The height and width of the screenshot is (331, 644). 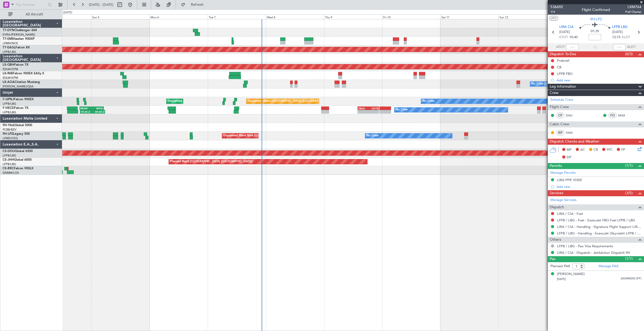 What do you see at coordinates (17, 160) in the screenshot?
I see `a: CS-JHHGlobal 6000` at bounding box center [17, 160].